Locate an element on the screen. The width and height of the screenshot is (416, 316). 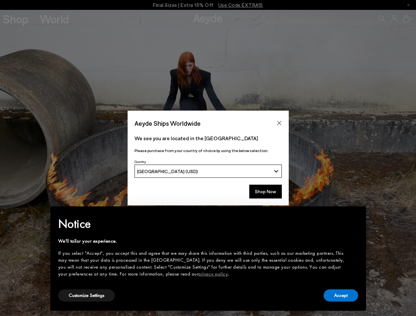
span: Country is located at coordinates (140, 162).